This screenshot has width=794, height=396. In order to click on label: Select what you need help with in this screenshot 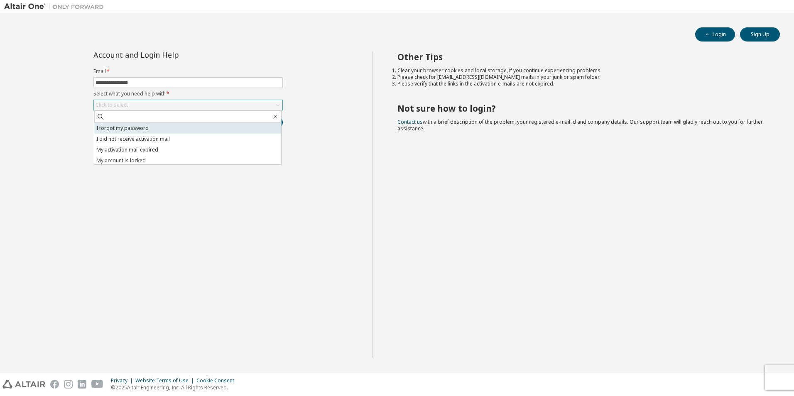, I will do `click(188, 94)`.